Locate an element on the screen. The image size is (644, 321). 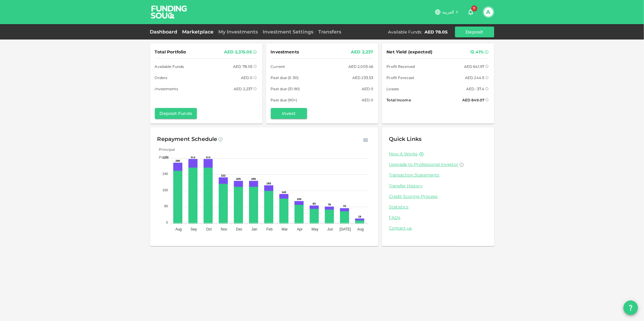
span: Total Income is located at coordinates (399, 100).